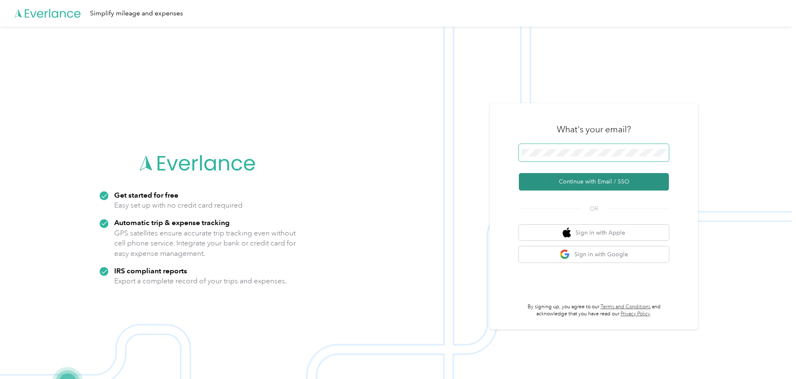 The width and height of the screenshot is (796, 379). What do you see at coordinates (594, 209) in the screenshot?
I see `span: OR` at bounding box center [594, 209].